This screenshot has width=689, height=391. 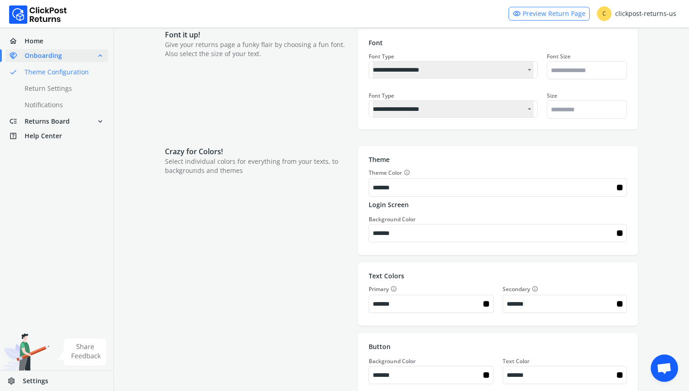 What do you see at coordinates (17, 56) in the screenshot?
I see `span: handshake` at bounding box center [17, 56].